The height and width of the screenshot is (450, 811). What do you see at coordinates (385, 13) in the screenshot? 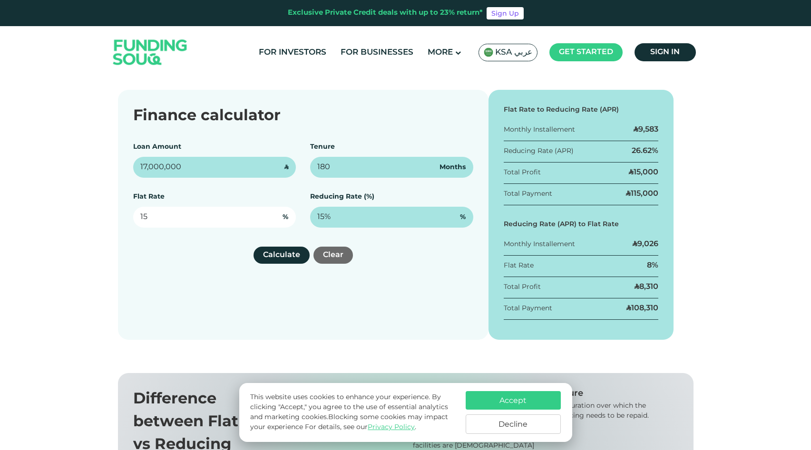
I see `div: Exclusive Private Credit deals with up to 23% return*` at bounding box center [385, 13].